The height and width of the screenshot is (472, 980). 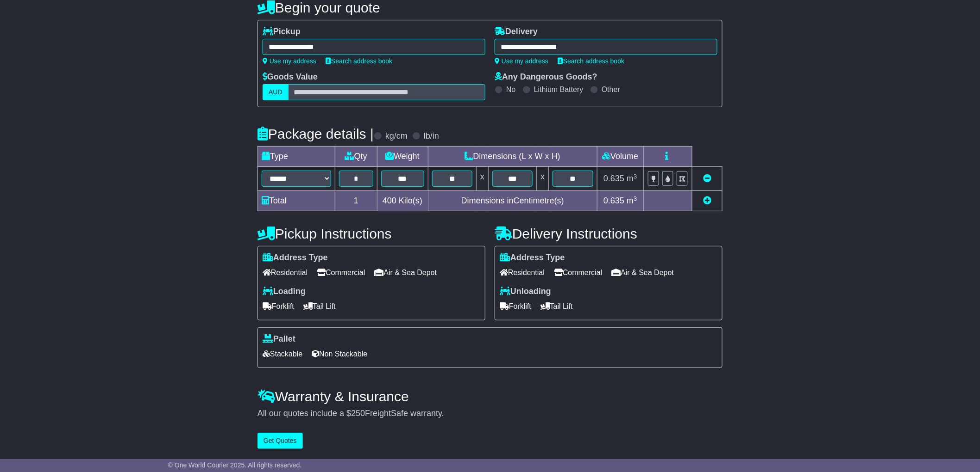 What do you see at coordinates (516, 32) in the screenshot?
I see `label: Delivery` at bounding box center [516, 32].